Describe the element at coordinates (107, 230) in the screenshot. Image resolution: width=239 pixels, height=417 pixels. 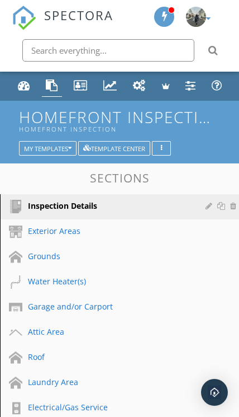
I see `div: Exterior Areas` at that location.